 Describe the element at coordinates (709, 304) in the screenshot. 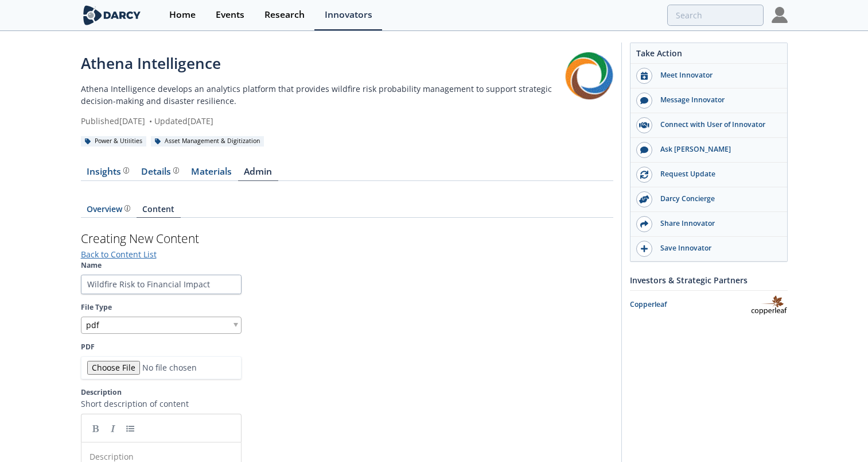

I see `a: Copperleaf Copperleaf` at that location.